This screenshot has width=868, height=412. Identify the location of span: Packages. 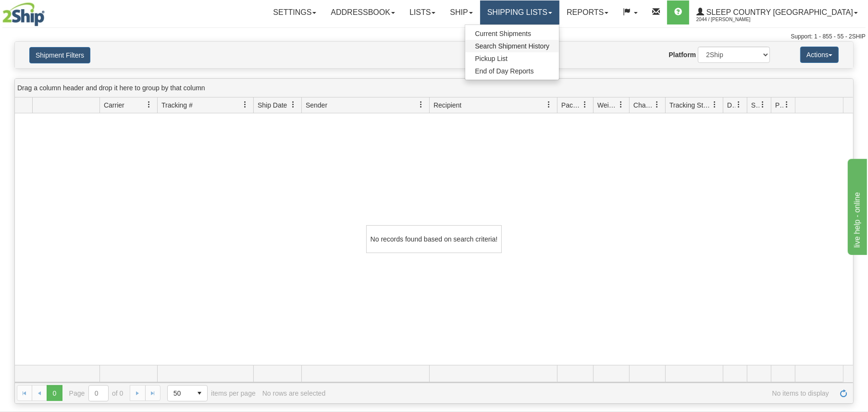
(571, 105).